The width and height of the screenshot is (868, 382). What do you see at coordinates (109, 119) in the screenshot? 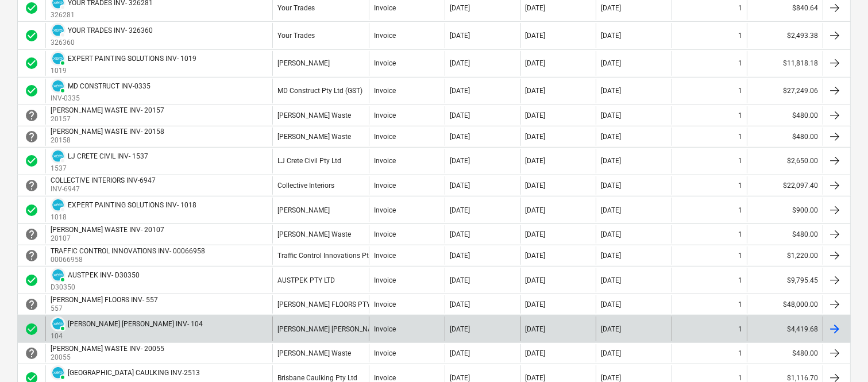
I see `p: 20157` at bounding box center [109, 119].